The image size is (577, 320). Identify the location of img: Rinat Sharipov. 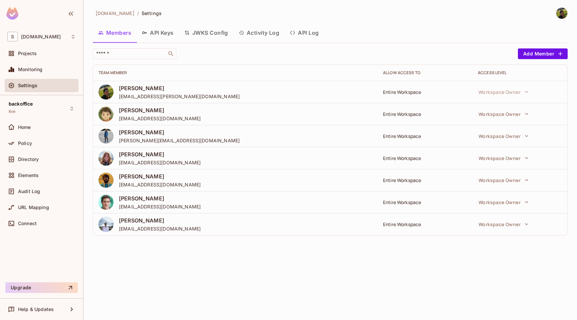
(561, 13).